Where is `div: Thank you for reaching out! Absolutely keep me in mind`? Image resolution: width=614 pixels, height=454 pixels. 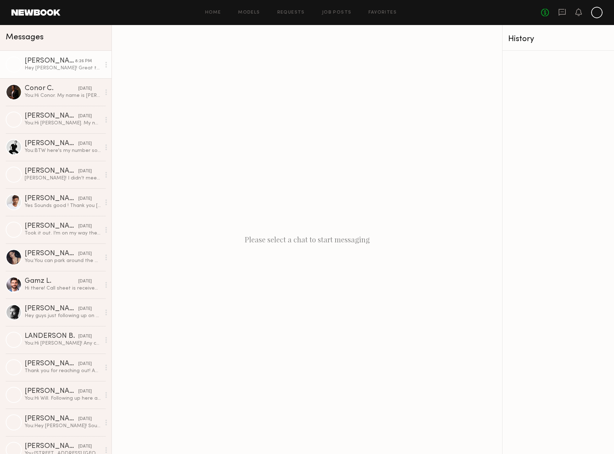
div: Thank you for reaching out! Absolutely keep me in mind is located at coordinates (63, 371).